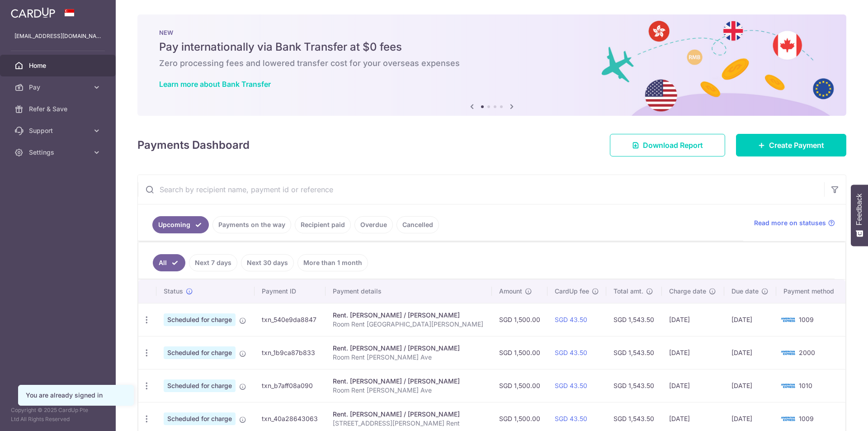 The width and height of the screenshot is (868, 431). What do you see at coordinates (790, 223) in the screenshot?
I see `span: Read more on statuses` at bounding box center [790, 223].